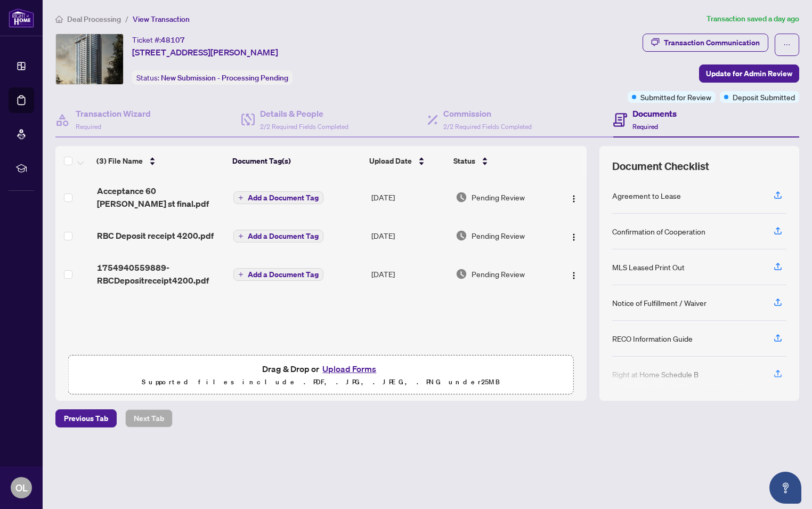  Describe the element at coordinates (296, 161) in the screenshot. I see `th: Document Tag(s)` at that location.